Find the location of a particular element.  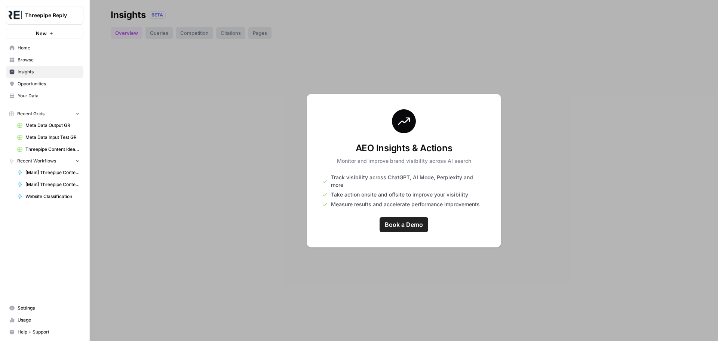

a: Browse is located at coordinates (44, 60).